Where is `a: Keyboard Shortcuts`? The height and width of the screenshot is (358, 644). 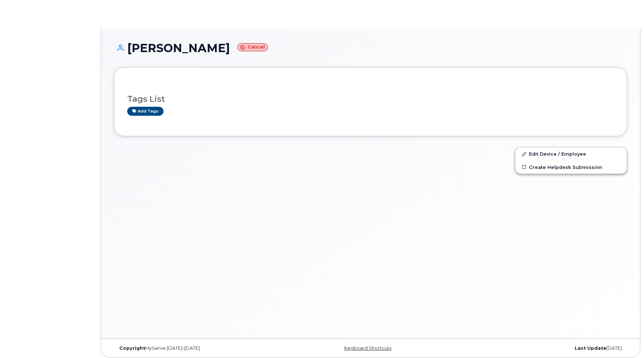
a: Keyboard Shortcuts is located at coordinates (368, 348).